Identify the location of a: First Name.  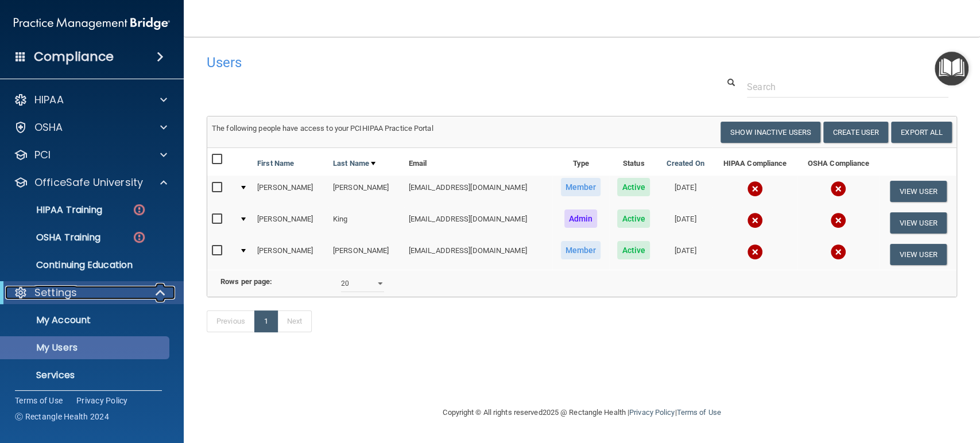
(276, 163).